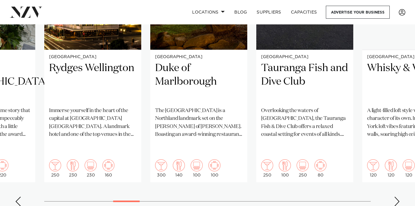 The height and width of the screenshot is (206, 415). I want to click on a: Advertise your business, so click(358, 12).